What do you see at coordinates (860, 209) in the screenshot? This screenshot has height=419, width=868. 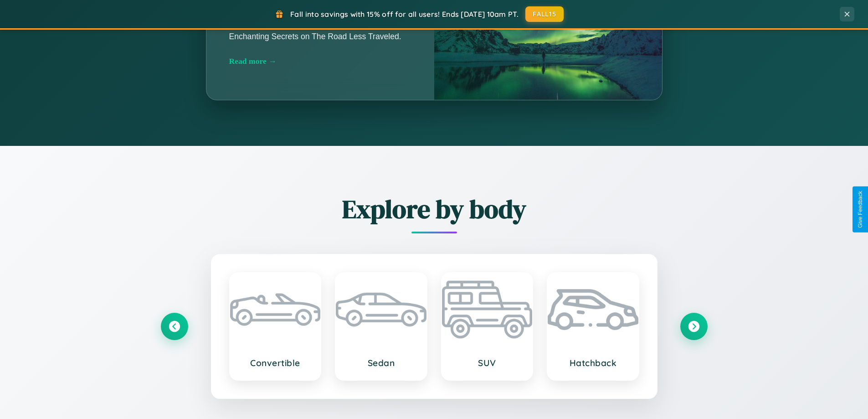 I see `div: Give Feedback` at bounding box center [860, 209].